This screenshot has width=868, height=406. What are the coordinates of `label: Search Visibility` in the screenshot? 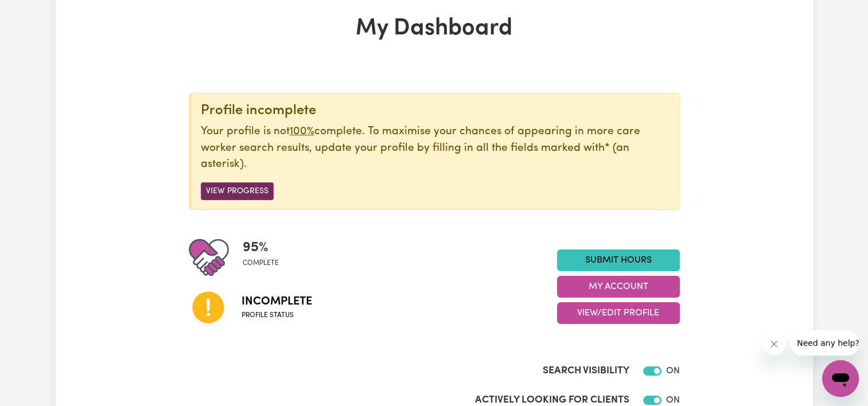 It's located at (586, 371).